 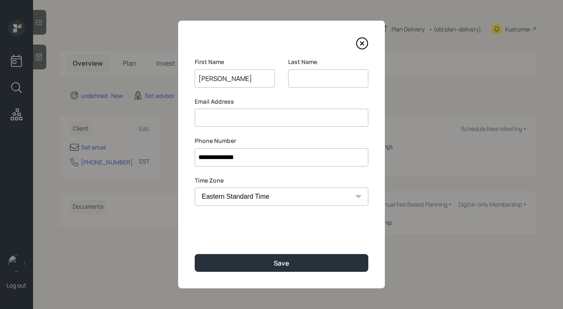 I want to click on div: Save, so click(x=281, y=263).